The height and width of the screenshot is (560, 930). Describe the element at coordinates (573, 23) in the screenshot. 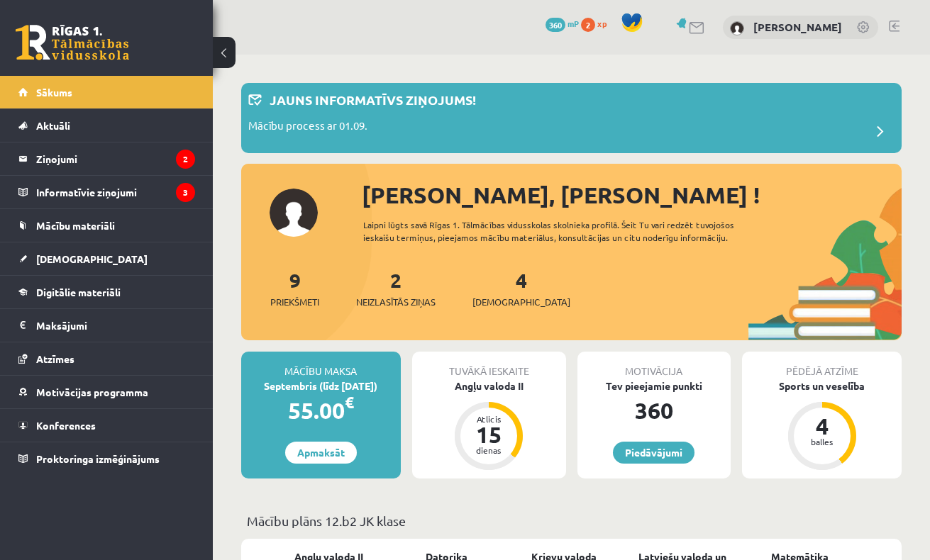

I see `span: mP` at that location.